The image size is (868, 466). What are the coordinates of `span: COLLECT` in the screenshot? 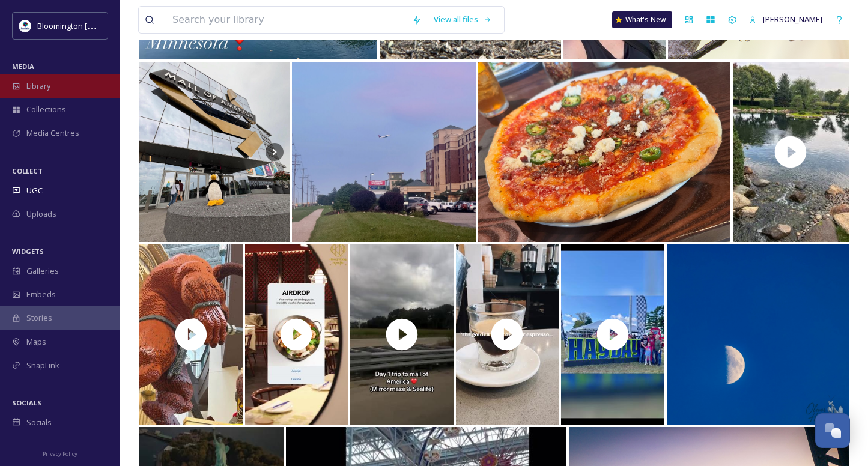 It's located at (27, 170).